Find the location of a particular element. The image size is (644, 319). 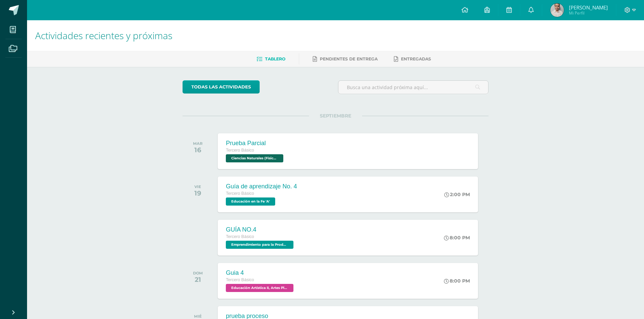

div: GUÍA NO.4 is located at coordinates (261, 230).